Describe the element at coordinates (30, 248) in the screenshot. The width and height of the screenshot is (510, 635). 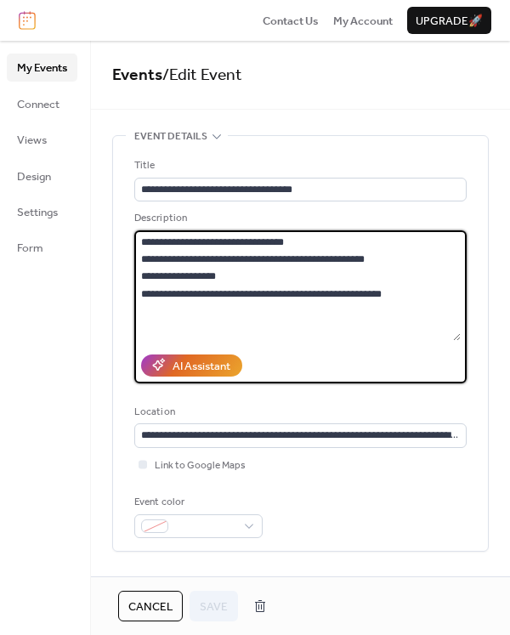
I see `span: Form` at that location.